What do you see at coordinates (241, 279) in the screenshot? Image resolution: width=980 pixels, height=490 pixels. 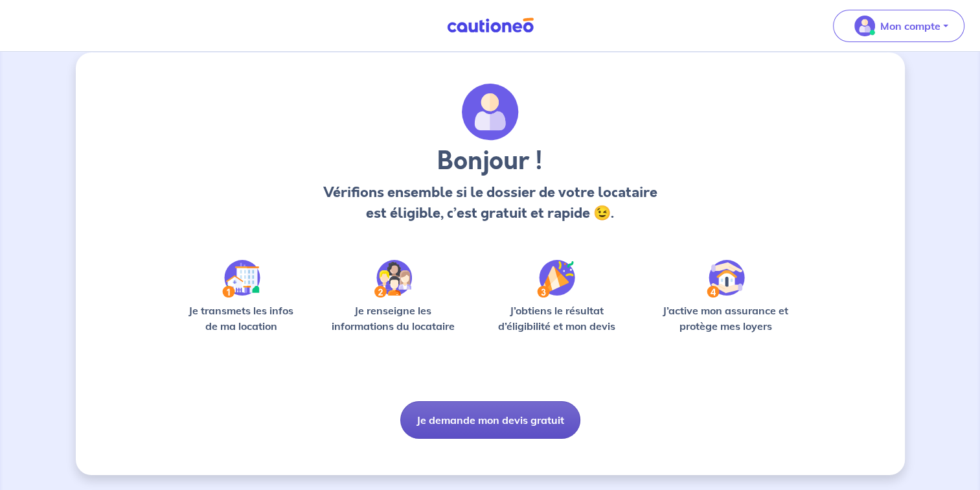 I see `img: /static/90a569abe86eec82015bcaae536bd8e6/Step-1.svg` at bounding box center [241, 279].